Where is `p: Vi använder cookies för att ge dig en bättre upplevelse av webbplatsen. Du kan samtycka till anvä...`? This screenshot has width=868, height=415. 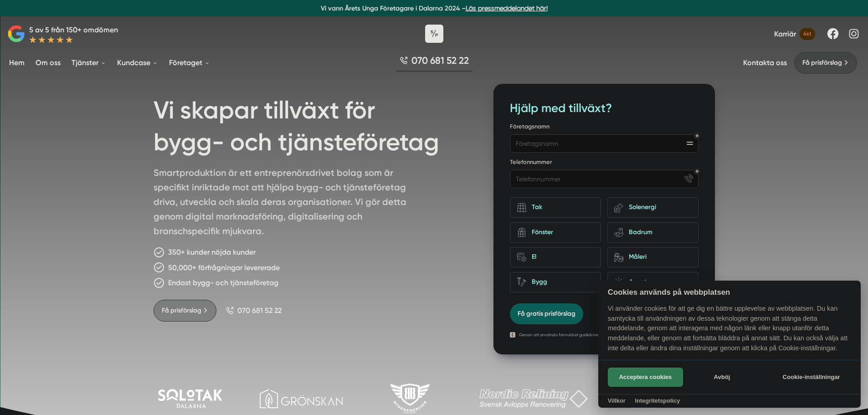
p: Vi använder cookies för att ge dig en bättre upplevelse av webbplatsen. Du kan samtycka till anvä... is located at coordinates (730, 332).